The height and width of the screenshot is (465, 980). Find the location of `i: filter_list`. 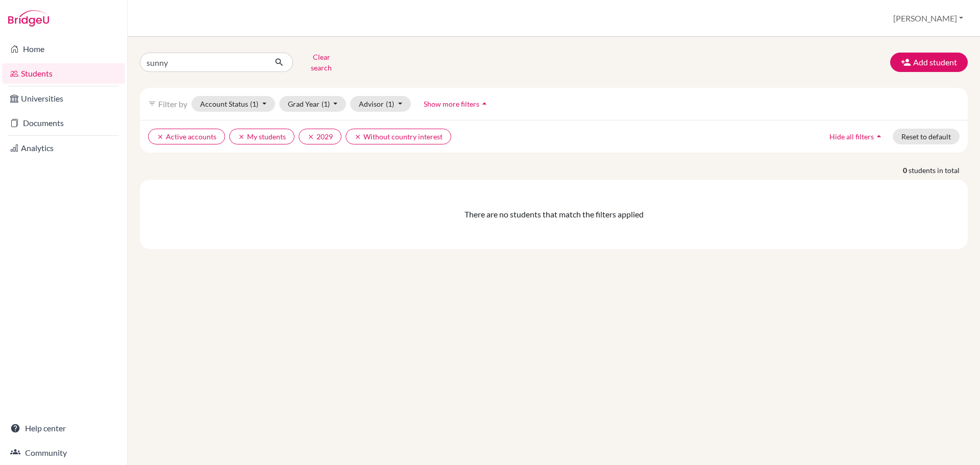

i: filter_list is located at coordinates (152, 103).